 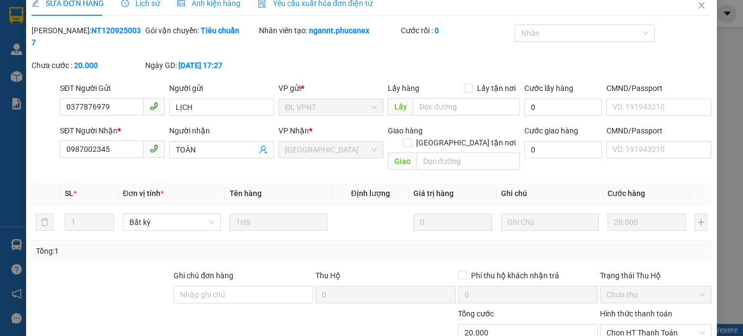 I want to click on span: Phí thu hộ khách nhận trả, so click(x=515, y=275).